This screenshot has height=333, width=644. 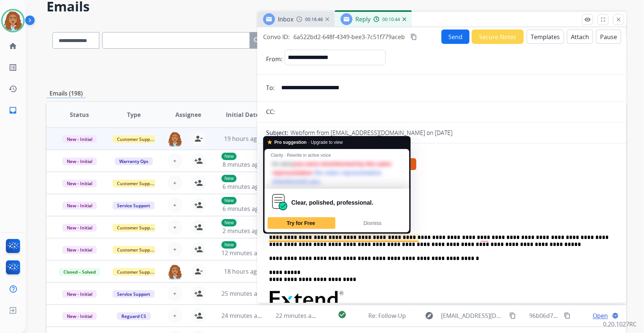 What do you see at coordinates (80, 272) in the screenshot?
I see `span: Closed – Solved` at bounding box center [80, 272].